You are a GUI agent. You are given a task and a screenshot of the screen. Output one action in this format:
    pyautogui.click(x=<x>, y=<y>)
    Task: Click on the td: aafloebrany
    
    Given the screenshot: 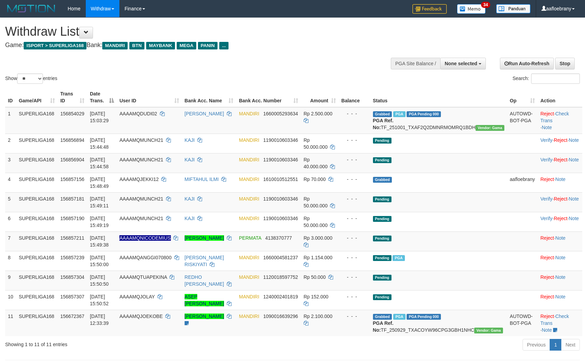 What is the action you would take?
    pyautogui.click(x=522, y=182)
    